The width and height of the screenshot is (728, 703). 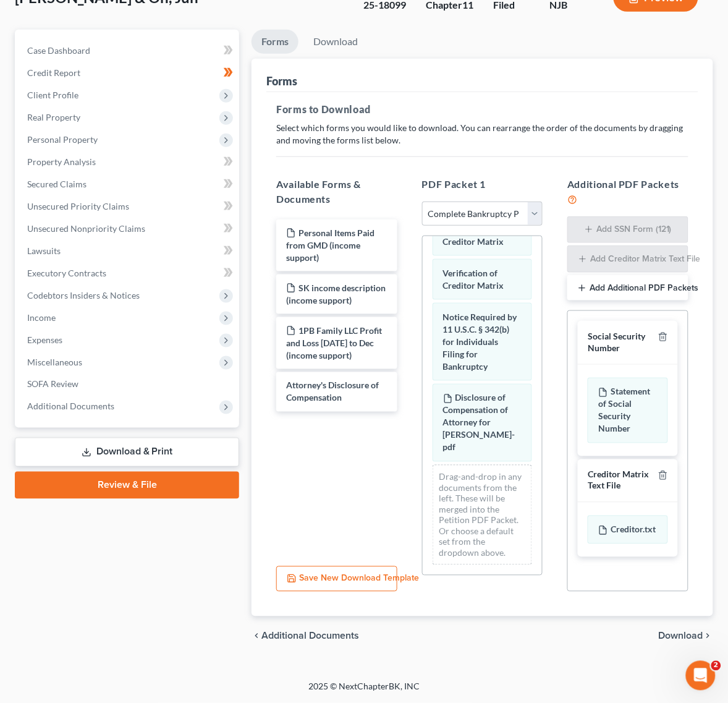 I want to click on span: Attorney's Disclosure of Compensation, so click(x=333, y=391).